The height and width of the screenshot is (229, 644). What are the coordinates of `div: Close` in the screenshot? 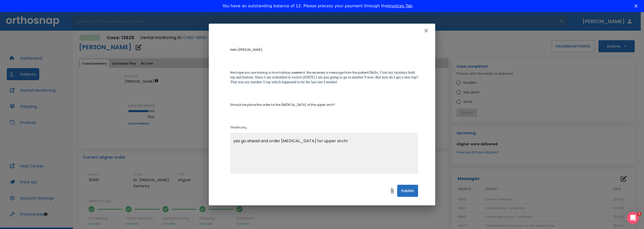 It's located at (637, 6).